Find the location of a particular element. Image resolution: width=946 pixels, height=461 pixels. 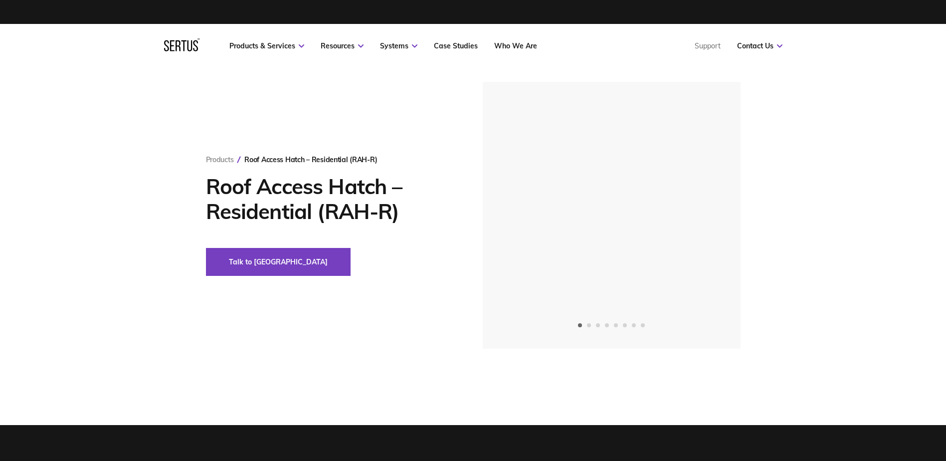

a: Resources is located at coordinates (342, 46).